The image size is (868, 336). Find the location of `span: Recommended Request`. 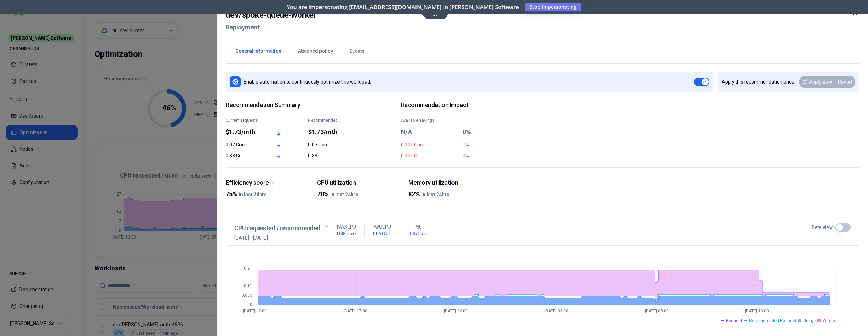

span: Recommended Request is located at coordinates (773, 321).